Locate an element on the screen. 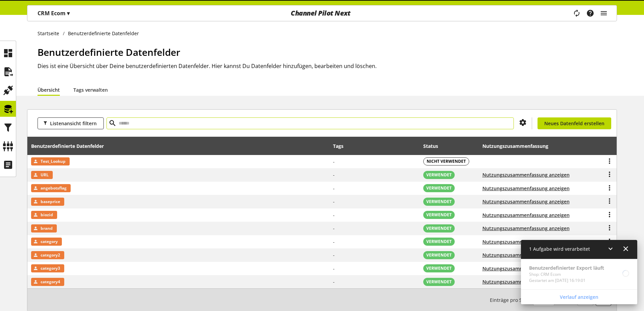 This screenshot has width=644, height=311. span: category2 is located at coordinates (50, 255).